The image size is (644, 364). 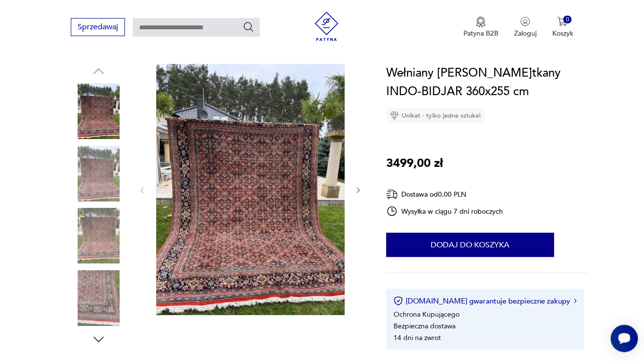 What do you see at coordinates (98, 27) in the screenshot?
I see `button: Sprzedawaj` at bounding box center [98, 27].